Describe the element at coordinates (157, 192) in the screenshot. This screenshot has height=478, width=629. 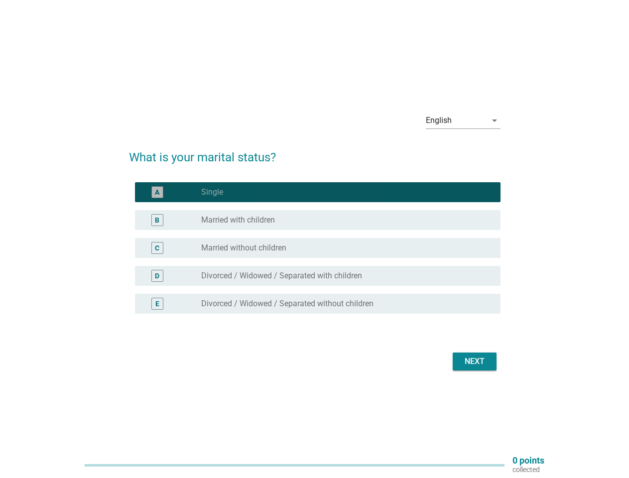
I see `div: A` at that location.